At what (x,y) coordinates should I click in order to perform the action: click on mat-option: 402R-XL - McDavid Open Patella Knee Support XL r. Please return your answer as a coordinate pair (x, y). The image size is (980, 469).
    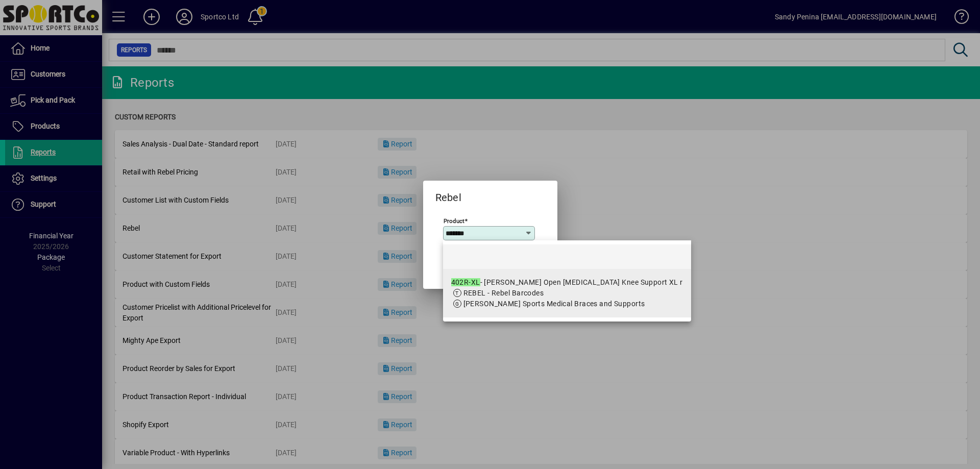
    Looking at the image, I should click on (567, 293).